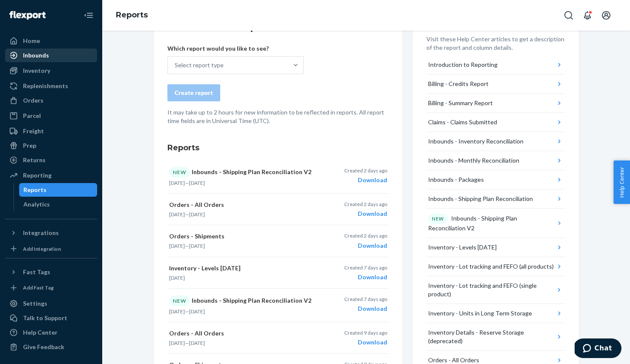 The height and width of the screenshot is (364, 630). Describe the element at coordinates (51, 55) in the screenshot. I see `a: Inbounds` at that location.